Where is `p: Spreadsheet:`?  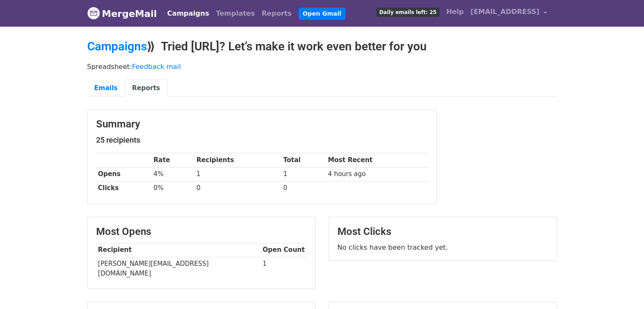 p: Spreadsheet: is located at coordinates (322, 66).